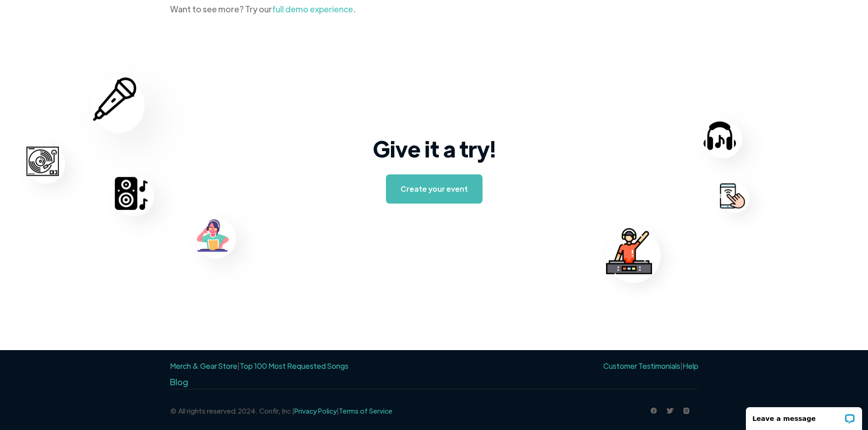 The image size is (868, 430). What do you see at coordinates (629, 251) in the screenshot?
I see `img: man djing` at bounding box center [629, 251].